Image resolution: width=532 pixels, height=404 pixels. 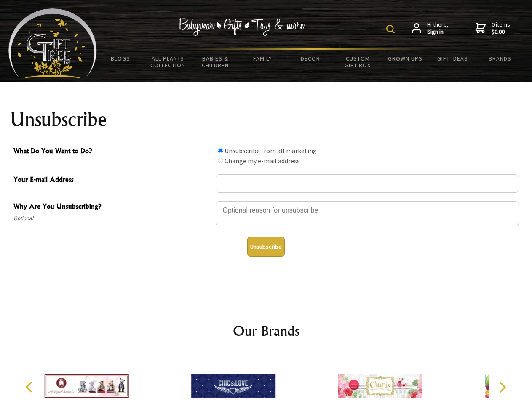 What do you see at coordinates (271, 151) in the screenshot?
I see `label: Unsubscribe from all marketing` at bounding box center [271, 151].